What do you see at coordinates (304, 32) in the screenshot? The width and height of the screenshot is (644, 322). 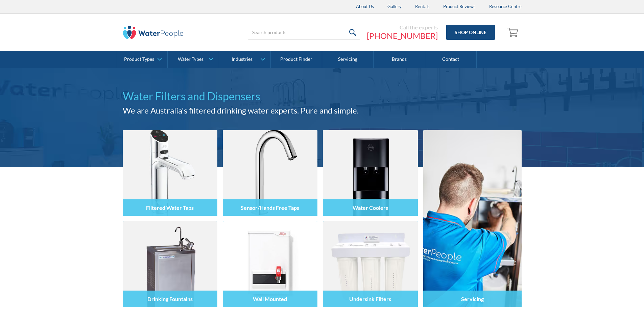 I see `input: Search products` at bounding box center [304, 32].